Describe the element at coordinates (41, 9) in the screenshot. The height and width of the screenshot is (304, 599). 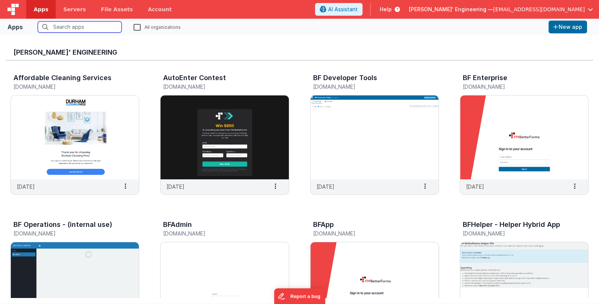
I see `span: Apps` at that location.